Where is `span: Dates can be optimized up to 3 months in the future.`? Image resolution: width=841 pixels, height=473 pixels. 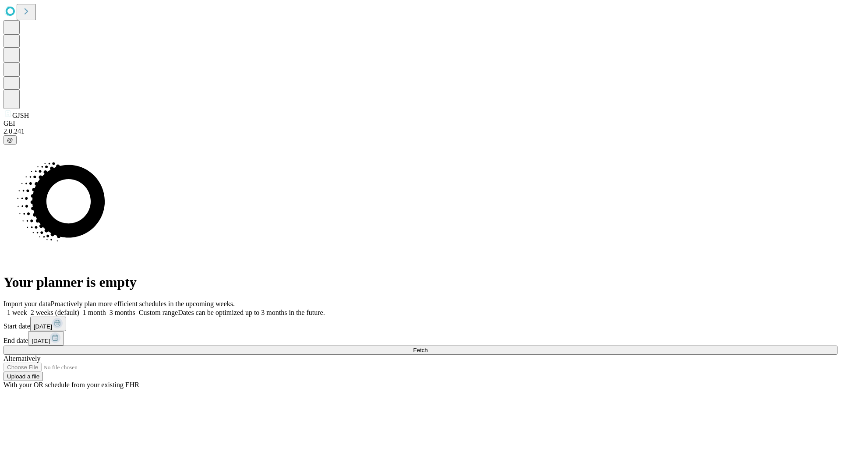
span: Dates can be optimized up to 3 months in the future. is located at coordinates (251, 312).